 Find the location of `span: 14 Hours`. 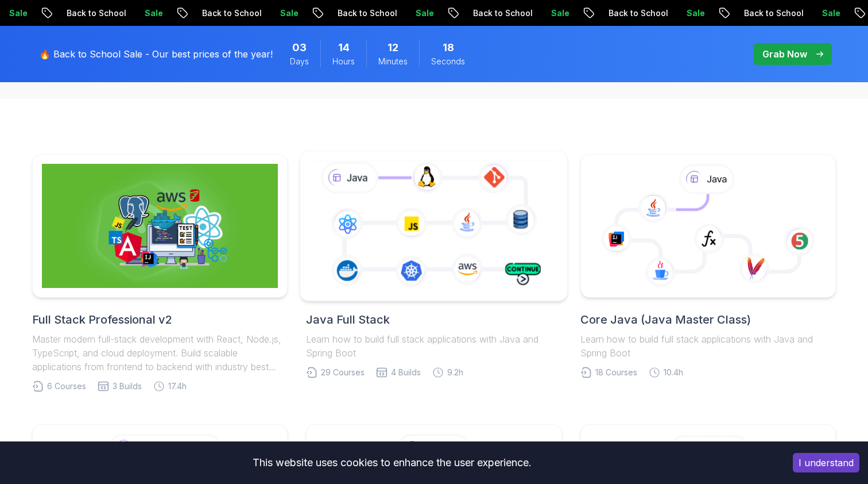

span: 14 Hours is located at coordinates (344, 47).